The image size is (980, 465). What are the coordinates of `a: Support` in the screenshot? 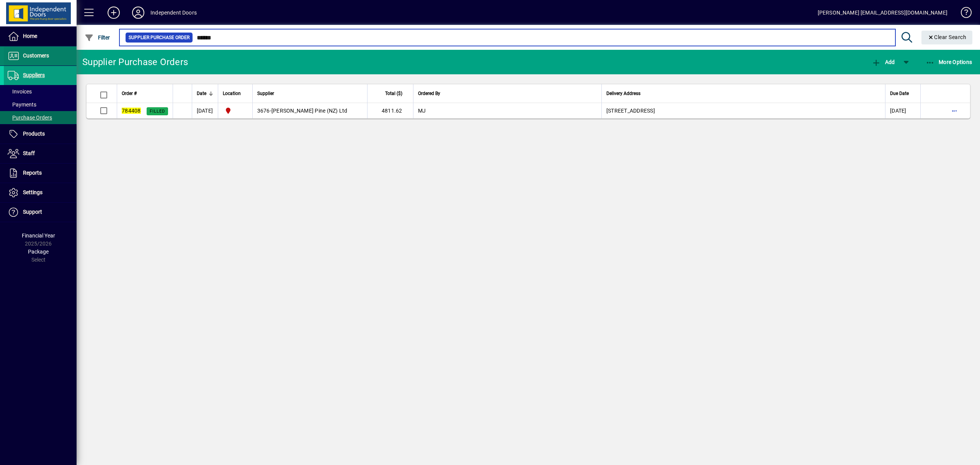 It's located at (41, 212).